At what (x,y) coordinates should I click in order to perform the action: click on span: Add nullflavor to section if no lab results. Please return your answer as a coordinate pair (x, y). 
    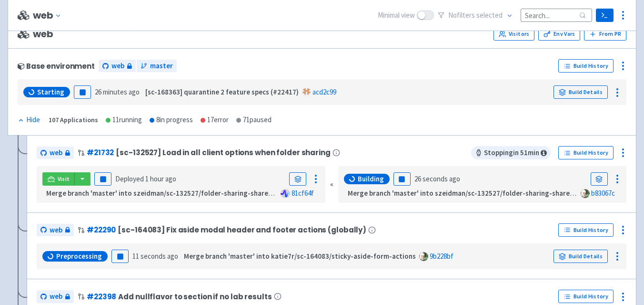
    Looking at the image, I should click on (195, 296).